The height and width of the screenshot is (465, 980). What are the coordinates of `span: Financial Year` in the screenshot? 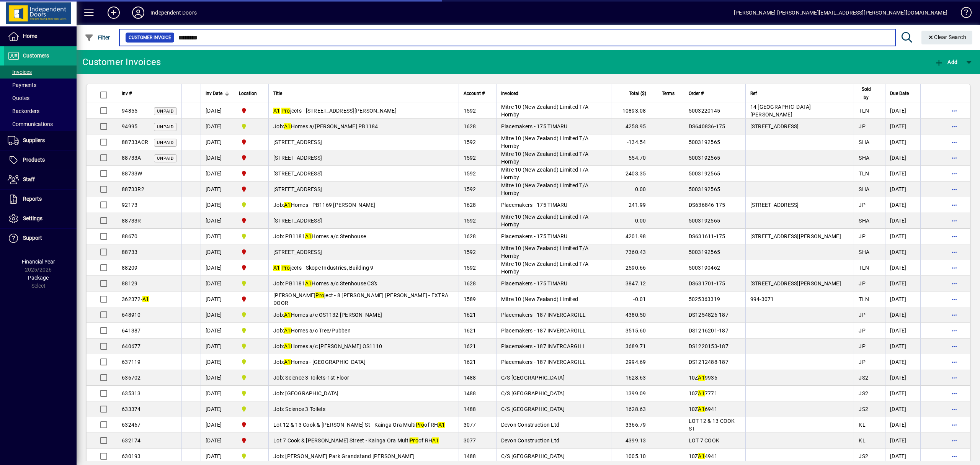 It's located at (38, 262).